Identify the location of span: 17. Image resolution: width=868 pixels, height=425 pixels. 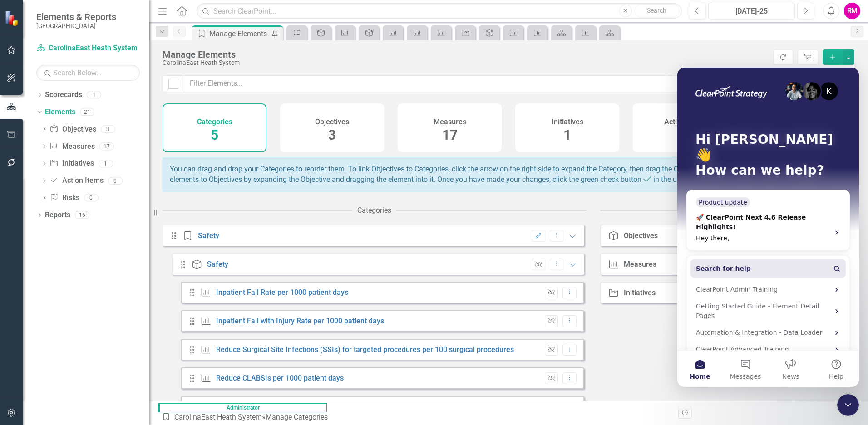
(450, 135).